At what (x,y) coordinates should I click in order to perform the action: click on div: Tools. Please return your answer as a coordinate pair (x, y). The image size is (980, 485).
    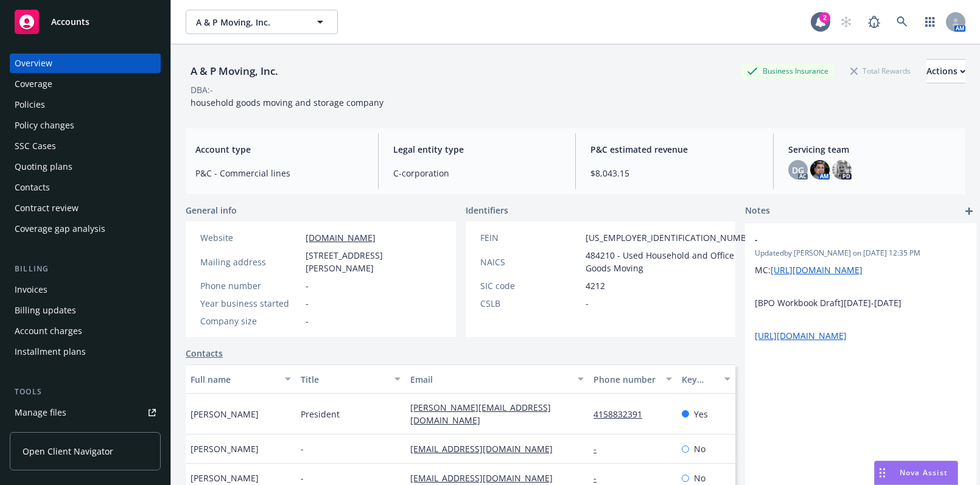
    Looking at the image, I should click on (85, 392).